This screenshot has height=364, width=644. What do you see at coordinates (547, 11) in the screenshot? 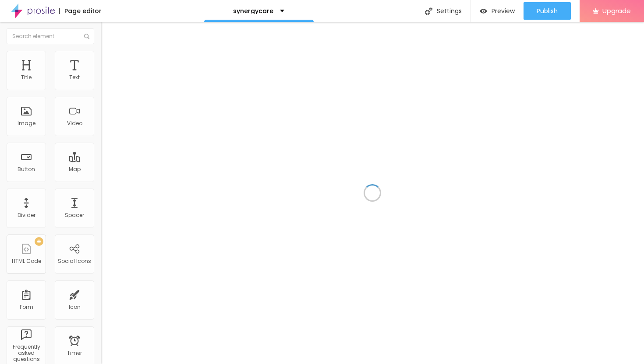
I see `span: Publish` at bounding box center [547, 11].